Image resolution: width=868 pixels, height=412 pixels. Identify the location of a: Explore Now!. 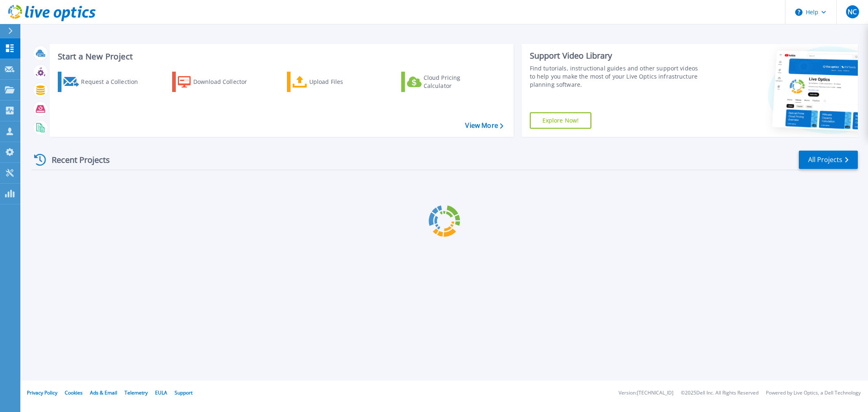
(561, 120).